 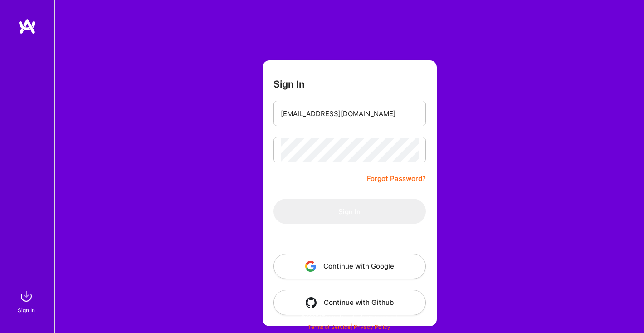 What do you see at coordinates (350, 114) in the screenshot?
I see `input: Email...` at bounding box center [350, 114].